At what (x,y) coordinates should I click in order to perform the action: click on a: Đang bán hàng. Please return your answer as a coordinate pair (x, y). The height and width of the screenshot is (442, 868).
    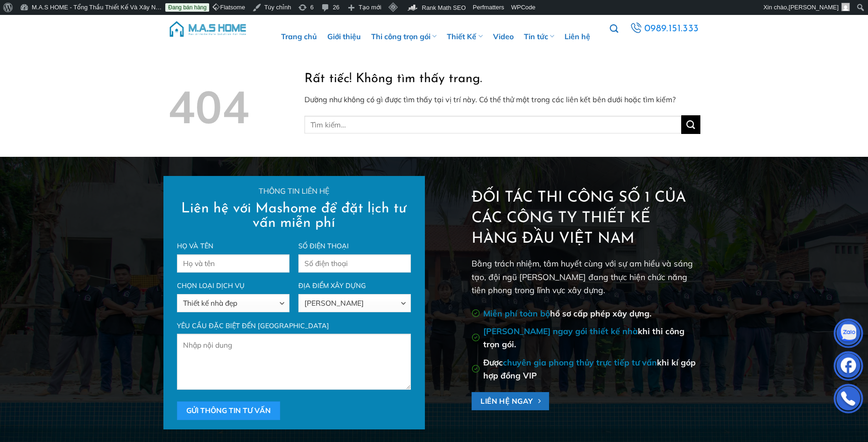
    Looking at the image, I should click on (187, 8).